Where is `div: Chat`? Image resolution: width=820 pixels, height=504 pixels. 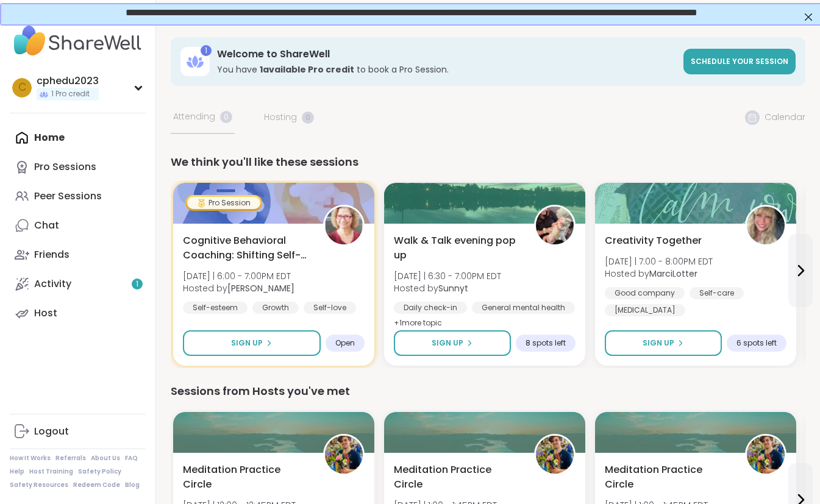
div: Chat is located at coordinates (47, 226).